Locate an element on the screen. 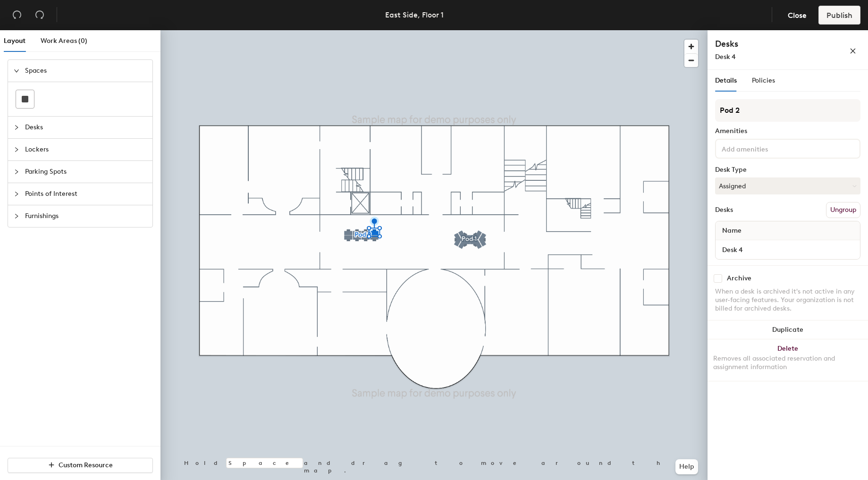 The width and height of the screenshot is (868, 480). span: undo is located at coordinates (17, 15).